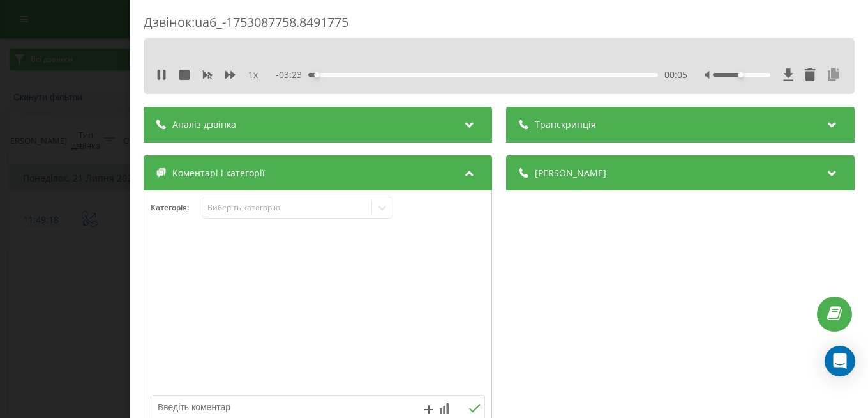  I want to click on div: Open Intercom Messenger, so click(840, 361).